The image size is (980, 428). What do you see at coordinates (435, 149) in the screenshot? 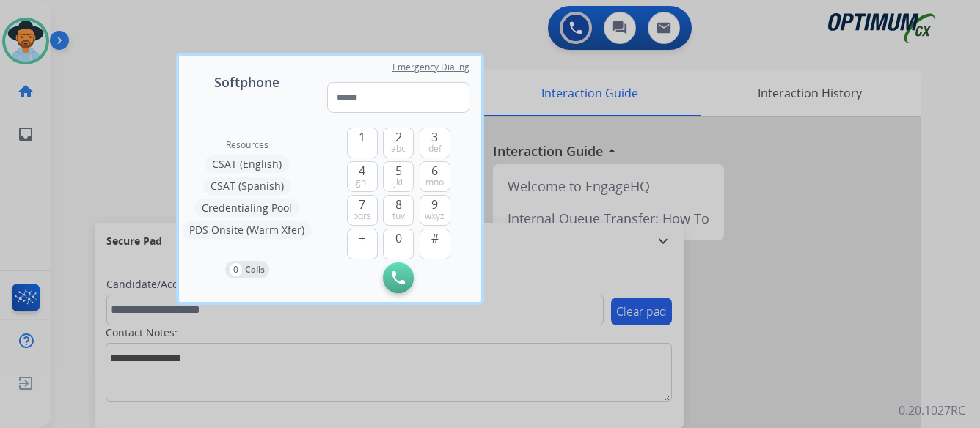
I see `span: def` at bounding box center [435, 149].